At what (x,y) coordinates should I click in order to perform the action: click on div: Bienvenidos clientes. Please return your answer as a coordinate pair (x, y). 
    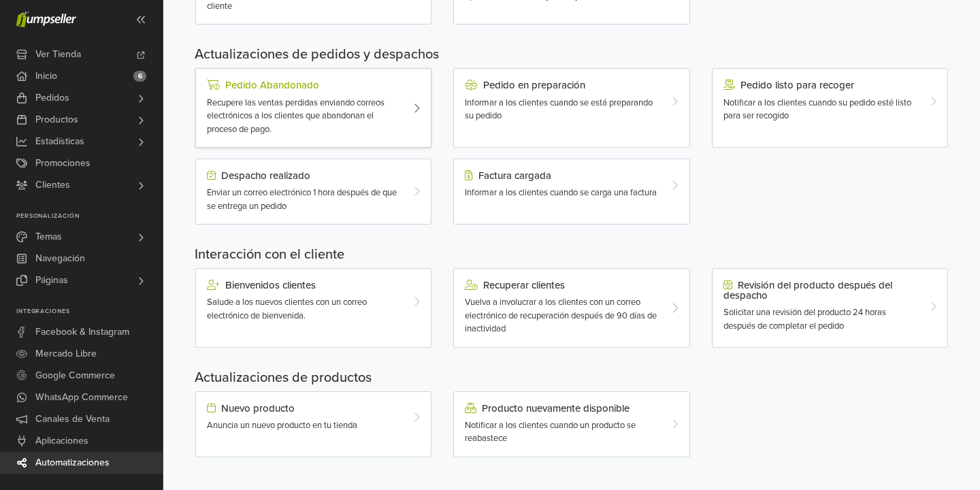
    Looking at the image, I should click on (304, 285).